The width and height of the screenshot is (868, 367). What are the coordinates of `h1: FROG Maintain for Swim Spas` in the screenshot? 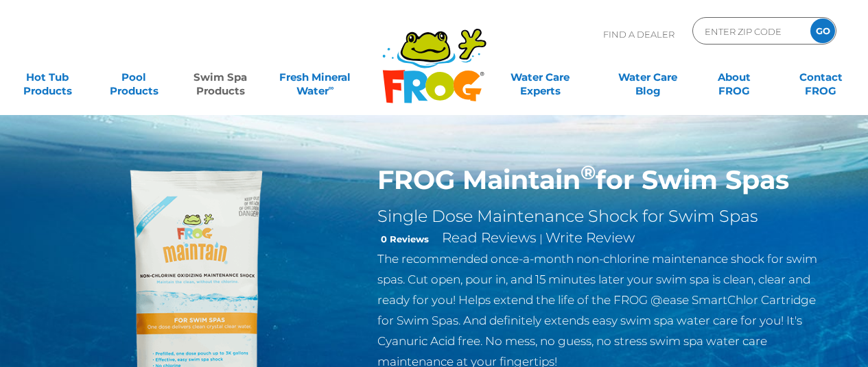 It's located at (600, 180).